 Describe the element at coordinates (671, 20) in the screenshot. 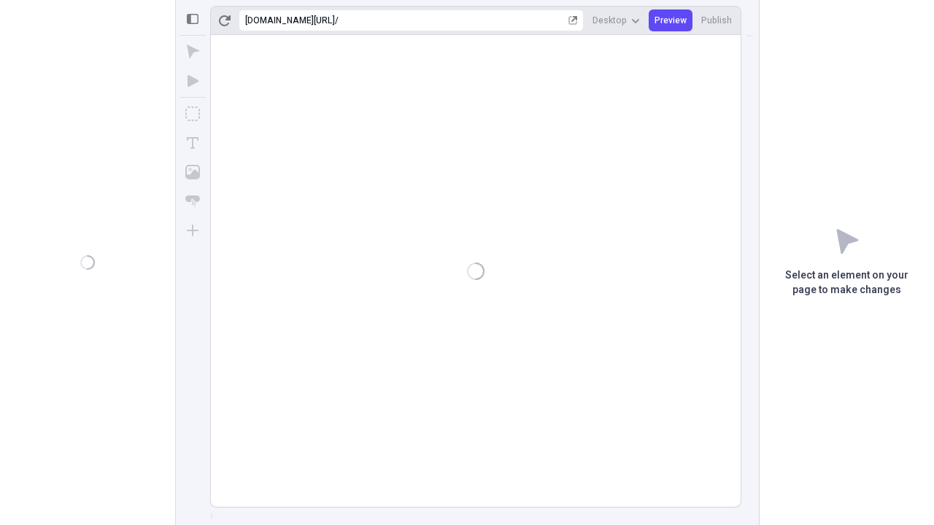

I see `span: Preview` at that location.